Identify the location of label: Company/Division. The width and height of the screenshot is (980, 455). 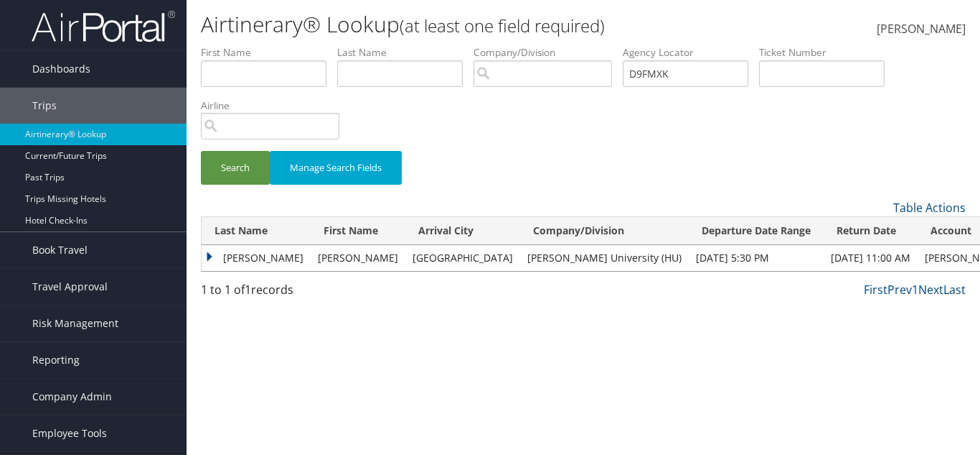
(548, 53).